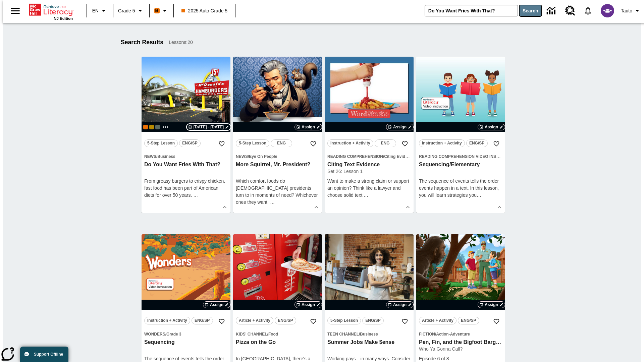 The height and width of the screenshot is (362, 644). What do you see at coordinates (186, 165) in the screenshot?
I see `h3: Do You Want Fries With That?` at bounding box center [186, 165].